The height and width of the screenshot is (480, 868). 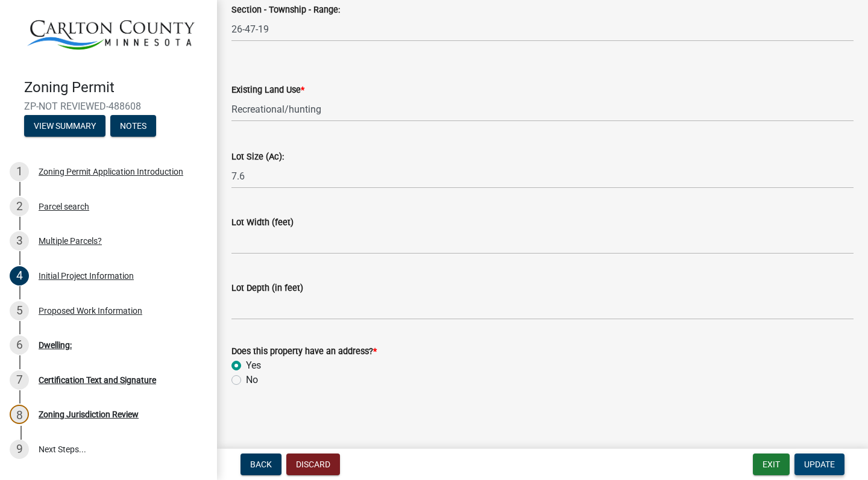 I want to click on label: Yes, so click(x=253, y=366).